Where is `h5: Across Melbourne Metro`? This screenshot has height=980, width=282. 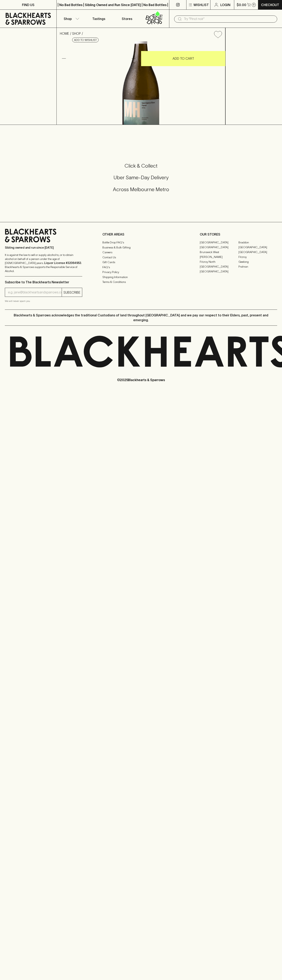
h5: Across Melbourne Metro is located at coordinates (141, 189).